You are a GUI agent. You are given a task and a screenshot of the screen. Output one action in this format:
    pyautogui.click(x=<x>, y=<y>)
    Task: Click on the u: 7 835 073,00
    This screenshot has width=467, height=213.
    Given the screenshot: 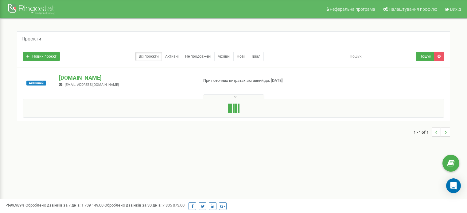 What is the action you would take?
    pyautogui.click(x=174, y=206)
    